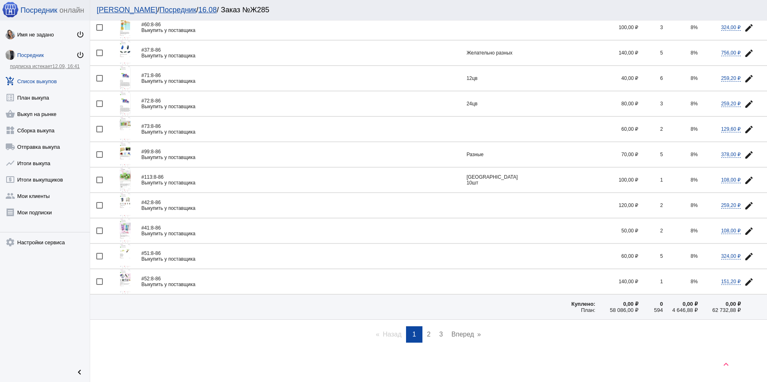 The image size is (767, 382). Describe the element at coordinates (617, 282) in the screenshot. I see `div: 140,00 ₽` at that location.